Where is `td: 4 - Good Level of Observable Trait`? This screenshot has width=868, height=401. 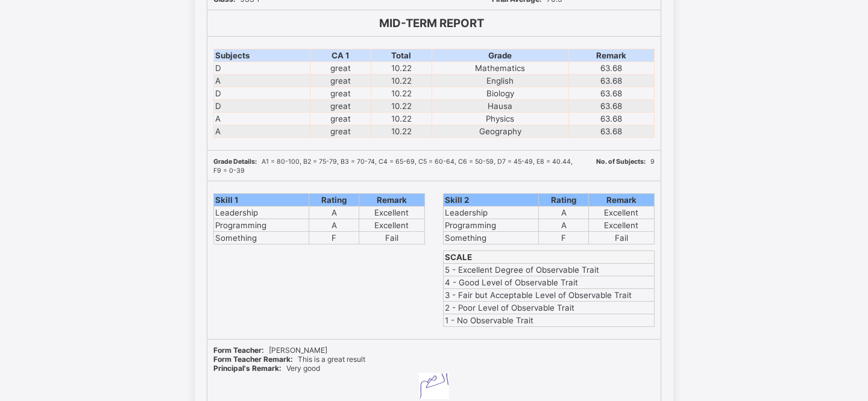
td: 4 - Good Level of Observable Trait is located at coordinates (549, 283).